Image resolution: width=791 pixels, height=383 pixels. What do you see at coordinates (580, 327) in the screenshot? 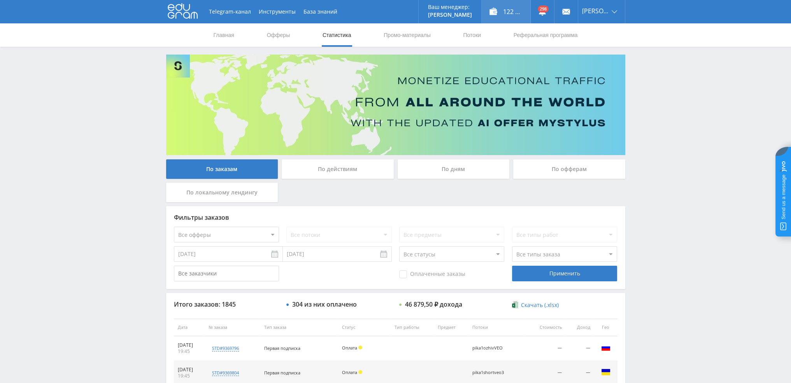
I see `th: Доход` at bounding box center [580, 327].